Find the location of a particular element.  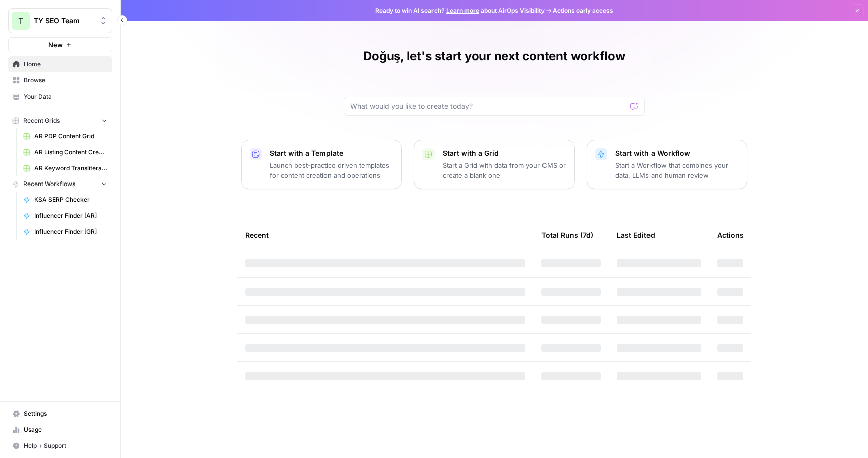

span: New is located at coordinates (55, 45).